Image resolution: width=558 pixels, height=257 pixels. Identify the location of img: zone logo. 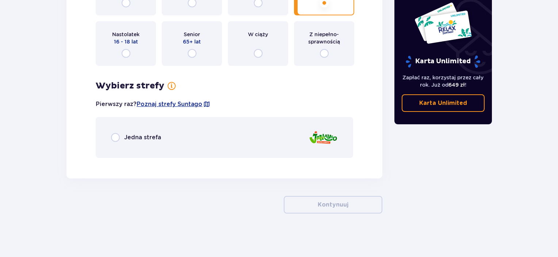
(323, 137).